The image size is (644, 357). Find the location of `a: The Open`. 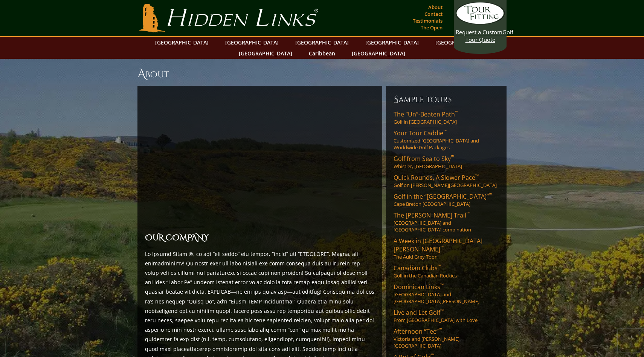

a: The Open is located at coordinates (431, 28).